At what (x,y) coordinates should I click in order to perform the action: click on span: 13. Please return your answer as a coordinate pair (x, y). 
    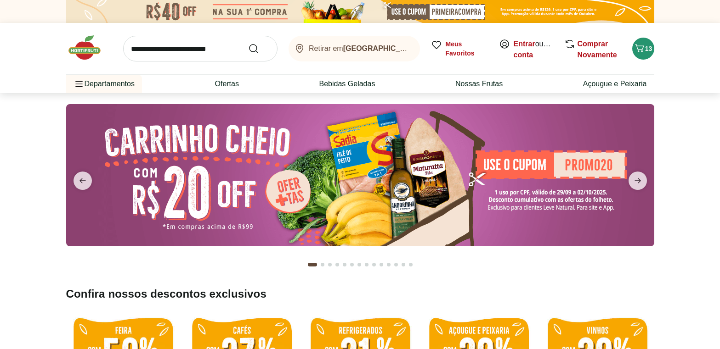
    Looking at the image, I should click on (648, 49).